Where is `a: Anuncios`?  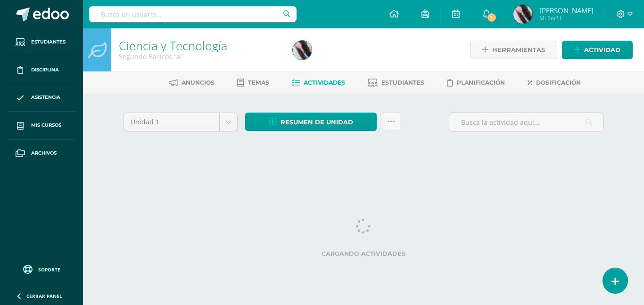
a: Anuncios is located at coordinates (192, 83).